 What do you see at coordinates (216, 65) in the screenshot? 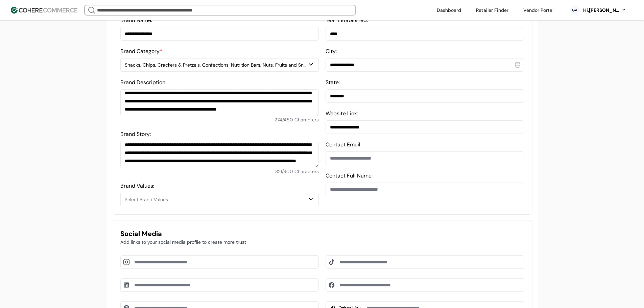
I see `div: Snacks, Chips, Crackers & Pretzels, Confections, Nutrition Bars, Nuts, Fruits and Snack Mixes, Po...` at bounding box center [216, 65].